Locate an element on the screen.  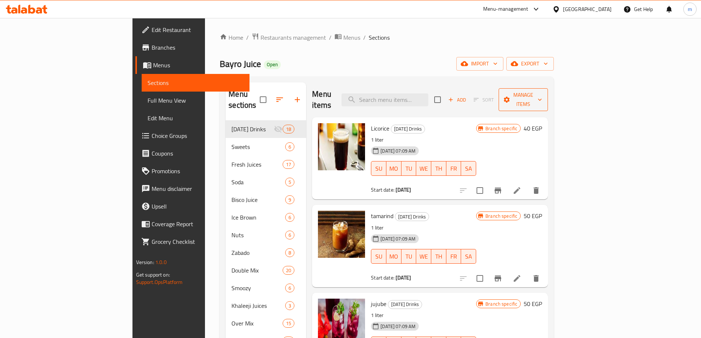
button: Add is located at coordinates (457, 100).